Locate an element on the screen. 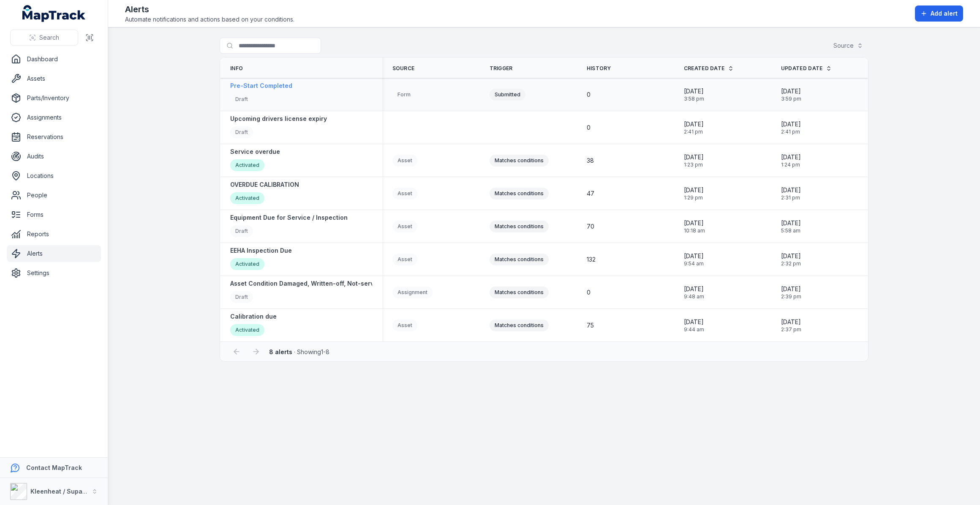  span: Search is located at coordinates (49, 38).